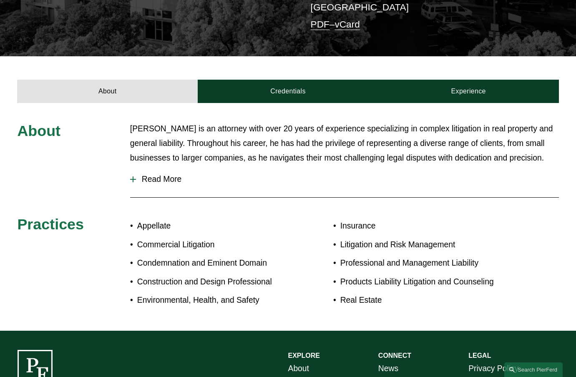 This screenshot has width=576, height=377. What do you see at coordinates (534, 370) in the screenshot?
I see `a: Search this site` at bounding box center [534, 370].